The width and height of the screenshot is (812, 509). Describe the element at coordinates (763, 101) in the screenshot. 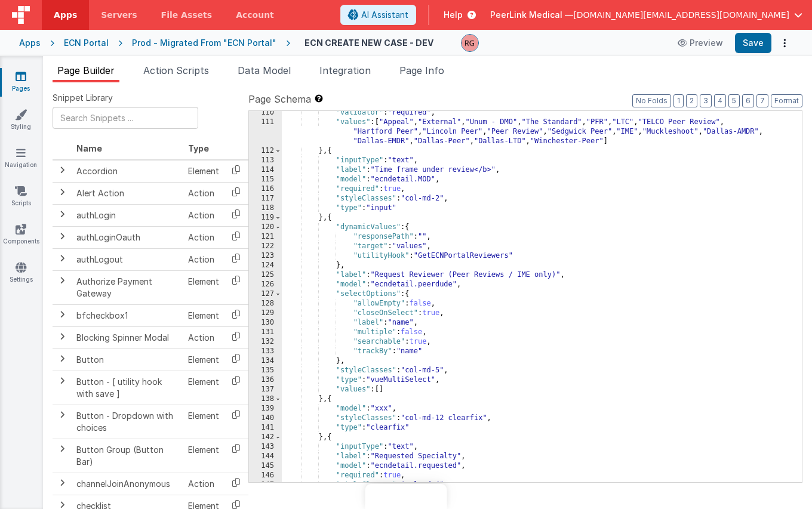

I see `button: 7` at that location.